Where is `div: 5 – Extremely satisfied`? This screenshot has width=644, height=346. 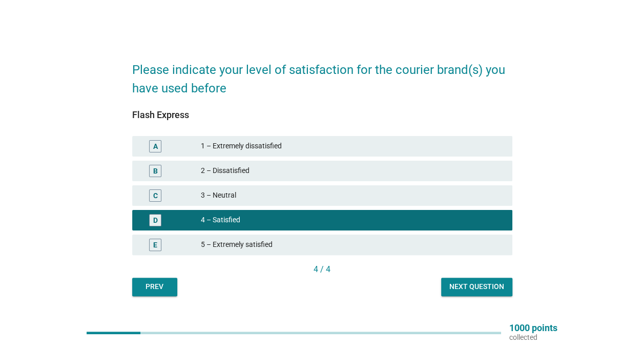 div: 5 – Extremely satisfied is located at coordinates (353, 245).